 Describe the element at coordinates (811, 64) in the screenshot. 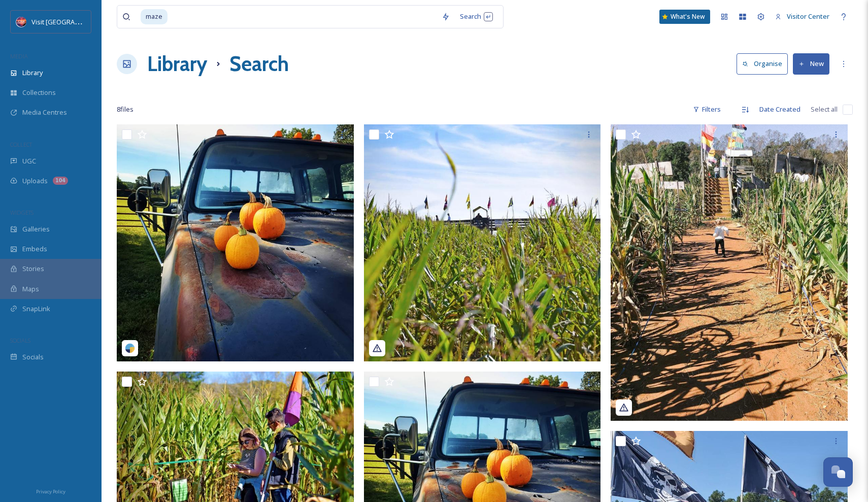

I see `button: New` at that location.